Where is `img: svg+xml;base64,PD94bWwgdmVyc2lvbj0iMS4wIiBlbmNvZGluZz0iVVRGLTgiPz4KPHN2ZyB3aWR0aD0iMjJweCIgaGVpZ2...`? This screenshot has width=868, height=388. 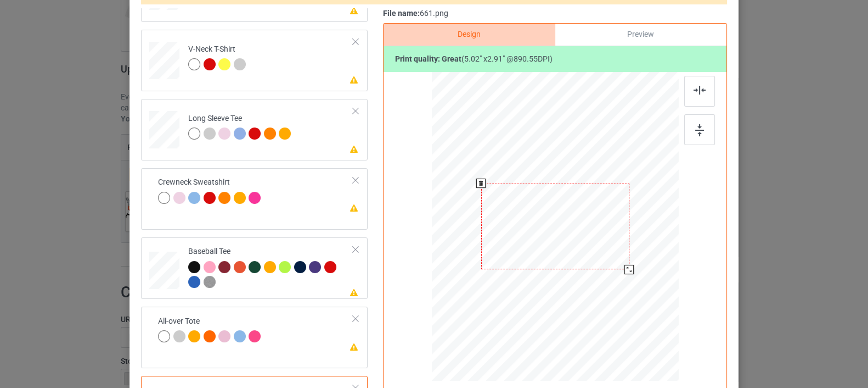
img: svg+xml;base64,PD94bWwgdmVyc2lvbj0iMS4wIiBlbmNvZGluZz0iVVRGLTgiPz4KPHN2ZyB3aWR0aD0iMjJweCIgaGVpZ2... is located at coordinates (700, 90).